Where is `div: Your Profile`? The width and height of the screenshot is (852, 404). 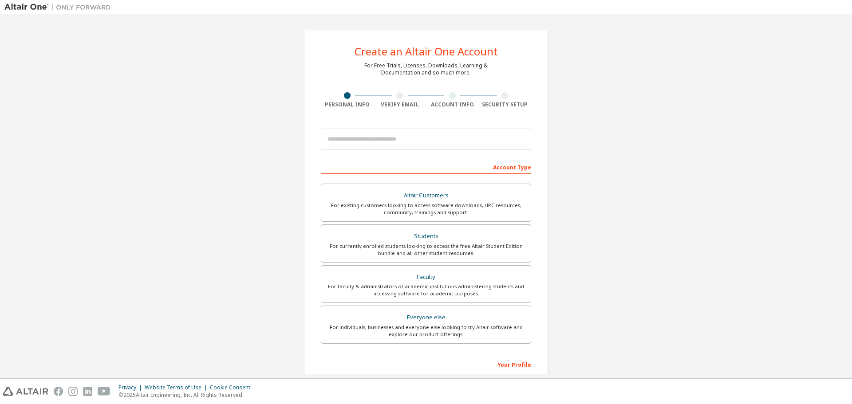 div: Your Profile is located at coordinates (426, 365).